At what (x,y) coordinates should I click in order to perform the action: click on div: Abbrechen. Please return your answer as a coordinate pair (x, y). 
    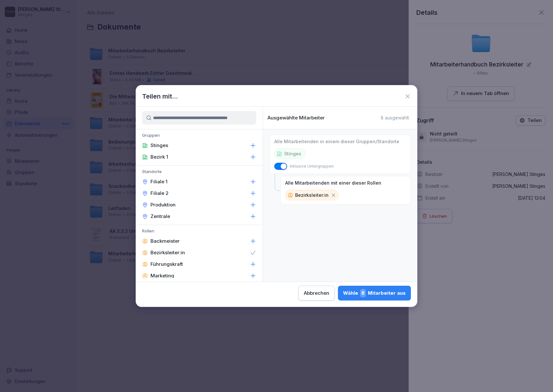
    Looking at the image, I should click on (316, 294).